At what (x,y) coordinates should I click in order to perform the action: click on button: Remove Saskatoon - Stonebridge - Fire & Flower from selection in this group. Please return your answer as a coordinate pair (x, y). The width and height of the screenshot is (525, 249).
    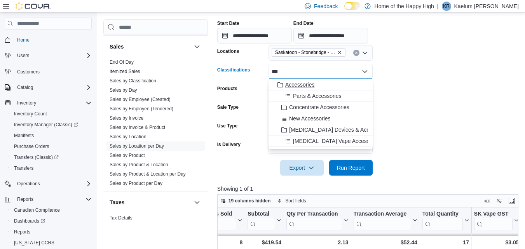
    Looking at the image, I should click on (340, 52).